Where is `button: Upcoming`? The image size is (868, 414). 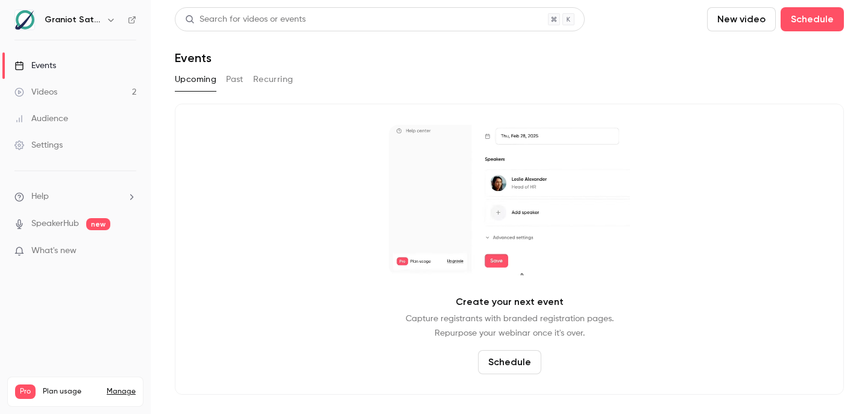 button: Upcoming is located at coordinates (195, 80).